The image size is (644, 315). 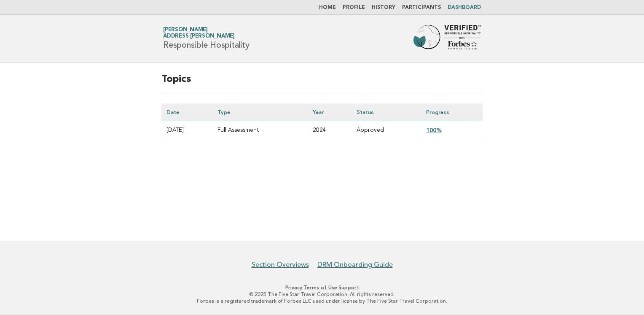 What do you see at coordinates (384, 8) in the screenshot?
I see `a: History` at bounding box center [384, 8].